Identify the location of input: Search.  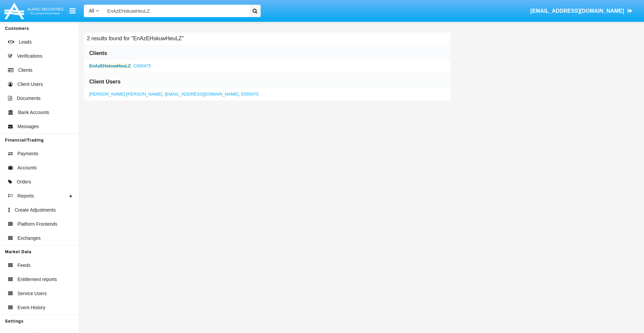
(176, 11).